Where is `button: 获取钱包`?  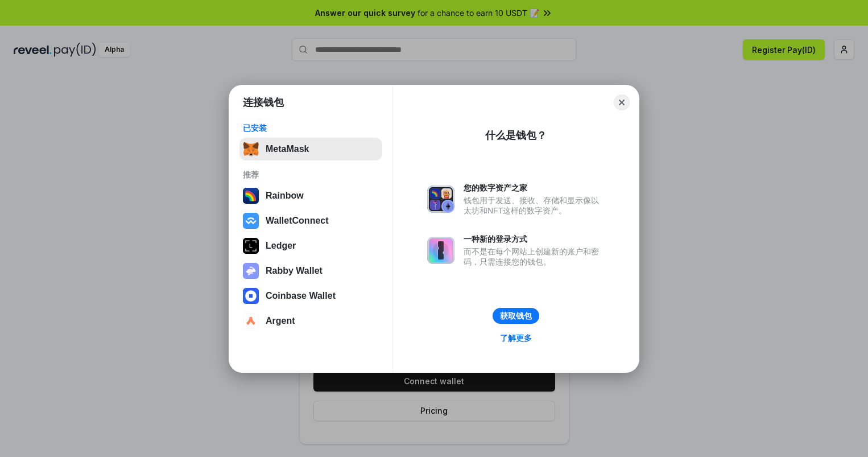 button: 获取钱包 is located at coordinates (515, 316).